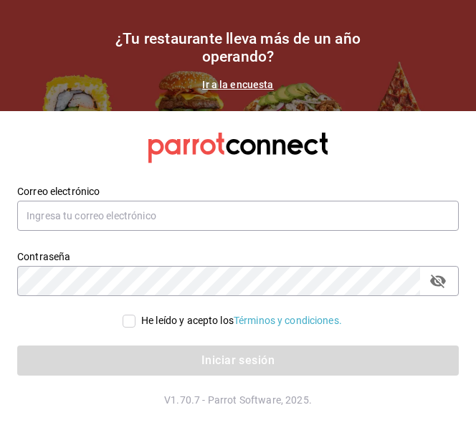 This screenshot has width=476, height=448. What do you see at coordinates (238, 48) in the screenshot?
I see `h1: ¿Tu restaurante lleva más de un año operando?` at bounding box center [238, 48].